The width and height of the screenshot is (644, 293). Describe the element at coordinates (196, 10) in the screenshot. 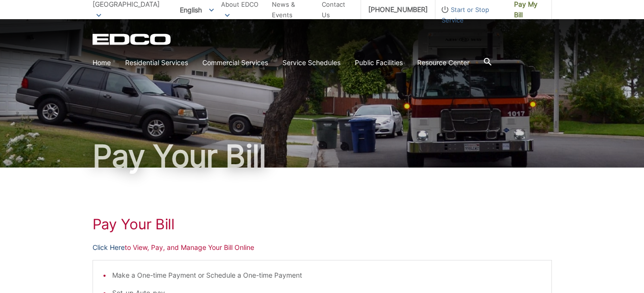

I see `span: English` at that location.